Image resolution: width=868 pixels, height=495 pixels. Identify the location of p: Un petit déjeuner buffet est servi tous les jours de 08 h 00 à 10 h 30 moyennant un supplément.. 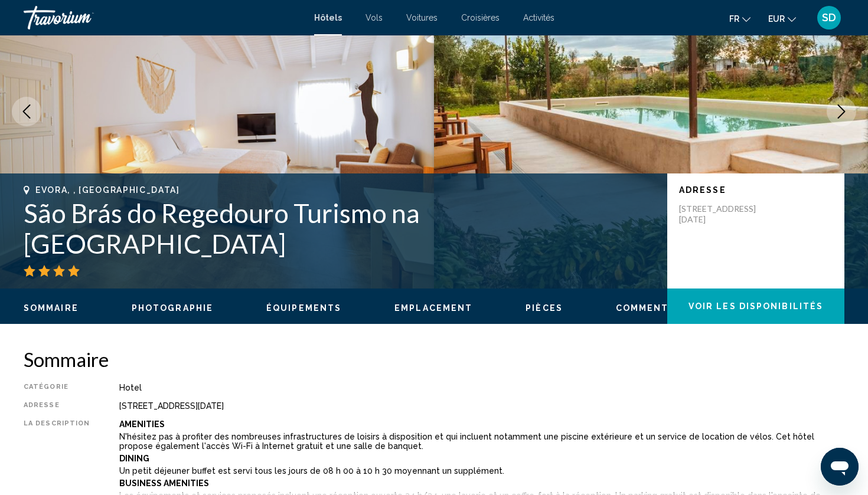
(482, 471).